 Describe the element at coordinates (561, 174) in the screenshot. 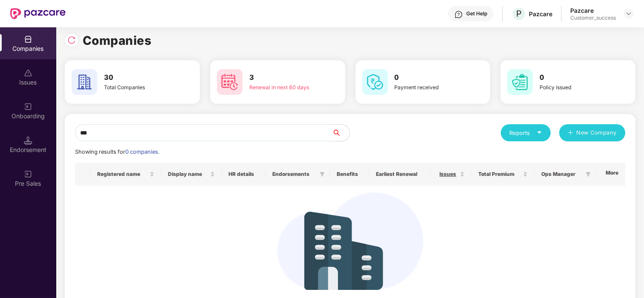

I see `span: Ops Manager` at that location.